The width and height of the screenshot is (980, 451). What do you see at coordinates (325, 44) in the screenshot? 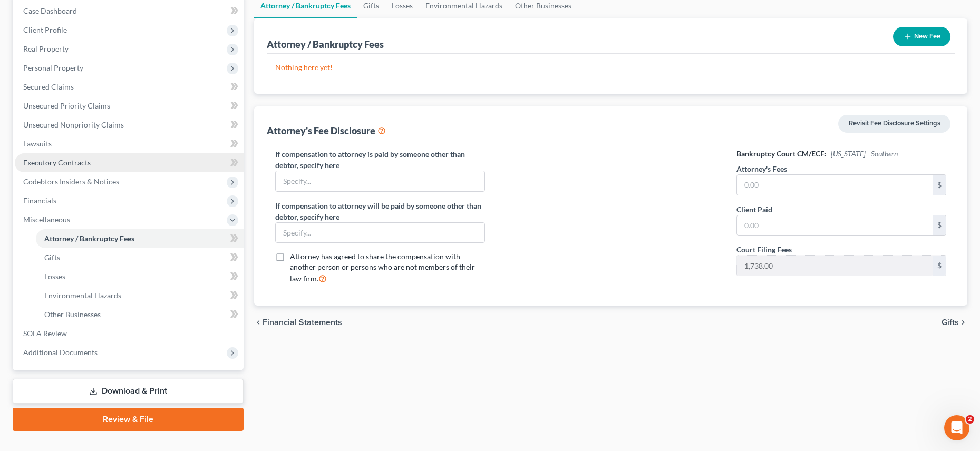
I see `div: Attorney / Bankruptcy Fees` at bounding box center [325, 44].